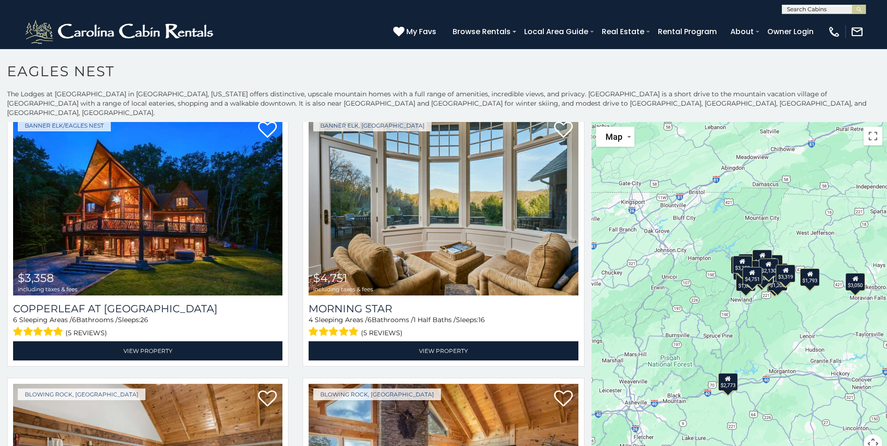 The width and height of the screenshot is (887, 446). Describe the element at coordinates (752, 276) in the screenshot. I see `div: $4,751` at that location.